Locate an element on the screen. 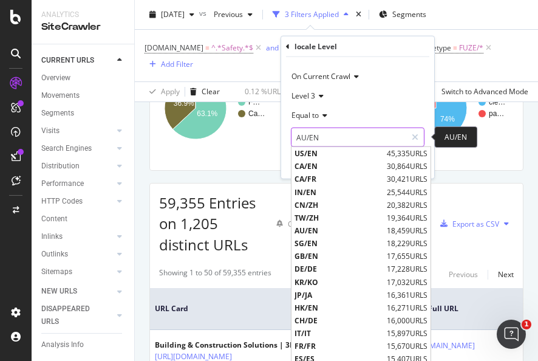 This screenshot has height=361, width=538. text: 36.9% is located at coordinates (184, 103).